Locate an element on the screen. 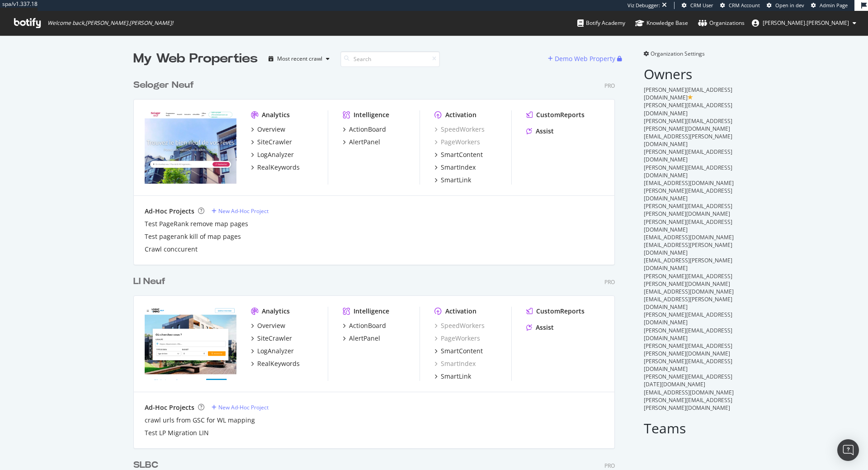 The width and height of the screenshot is (868, 470). a: LogAnalyzer is located at coordinates (273, 351).